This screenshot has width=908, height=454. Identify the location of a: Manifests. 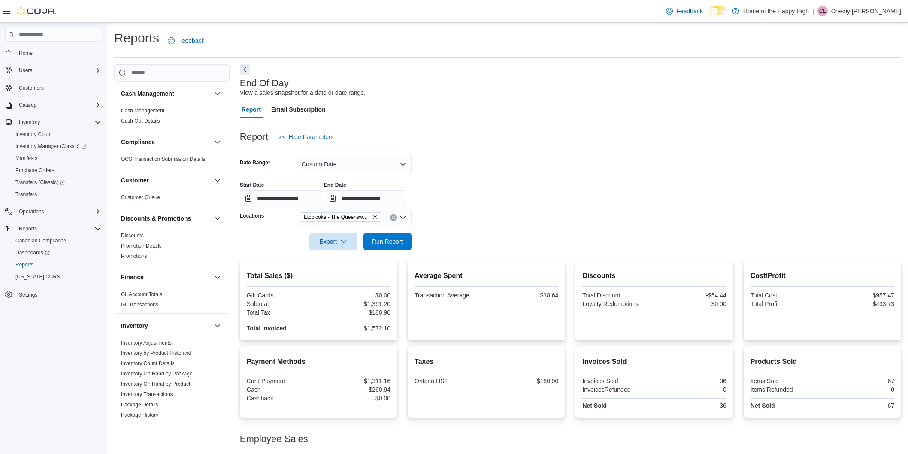
(26, 158).